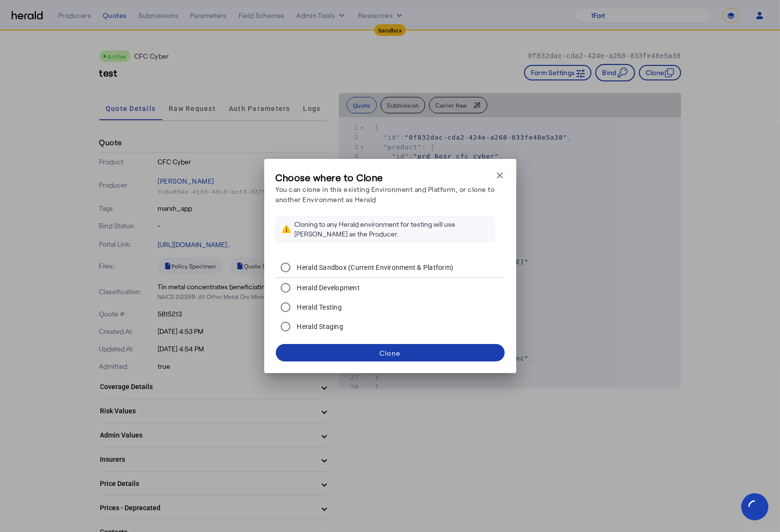 This screenshot has width=780, height=532. Describe the element at coordinates (318, 307) in the screenshot. I see `label: Herald Testing` at that location.